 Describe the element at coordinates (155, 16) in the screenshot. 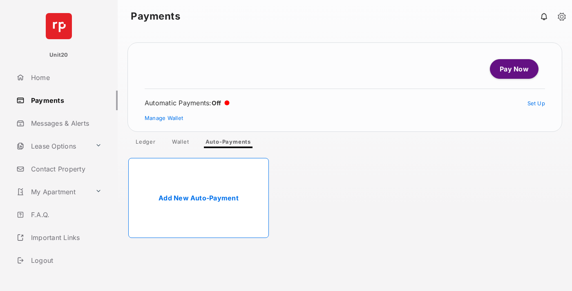

I see `strong: Payments` at that location.